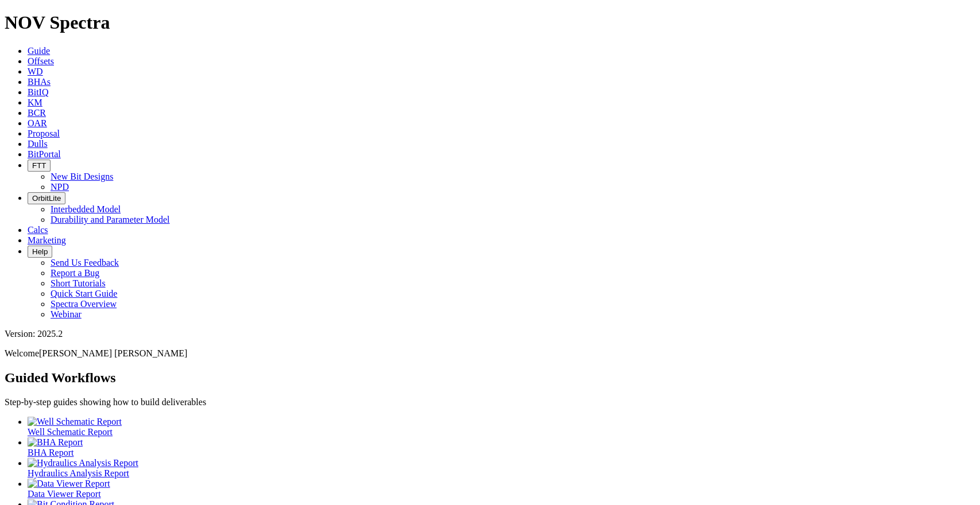  I want to click on div: Version: 2025.2, so click(490, 334).